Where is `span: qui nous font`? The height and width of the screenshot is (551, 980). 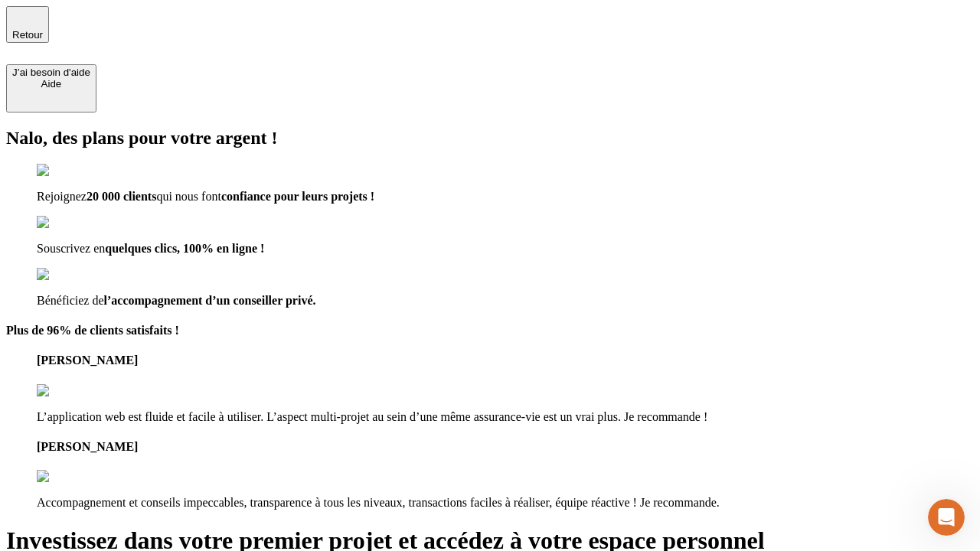
span: qui nous font is located at coordinates (188, 196).